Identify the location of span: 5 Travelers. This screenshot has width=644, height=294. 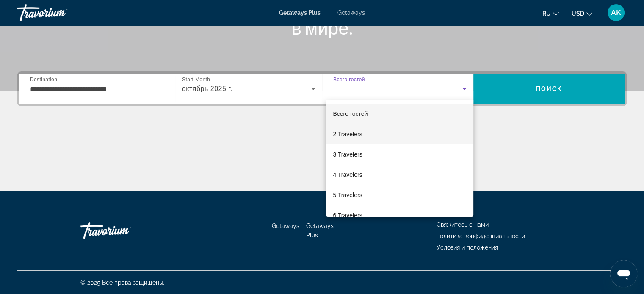
(347, 195).